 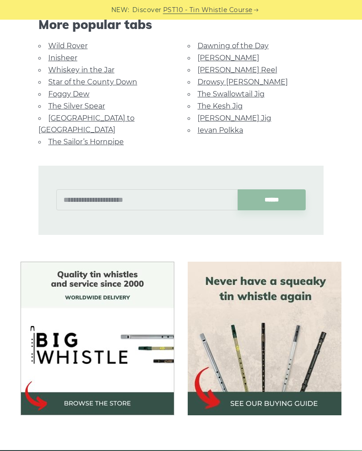 What do you see at coordinates (181, 25) in the screenshot?
I see `span: More popular tabs` at bounding box center [181, 25].